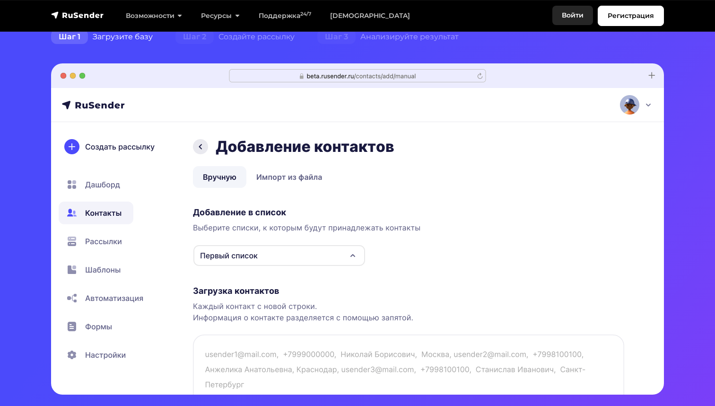  I want to click on div: Загрузите базу, so click(102, 37).